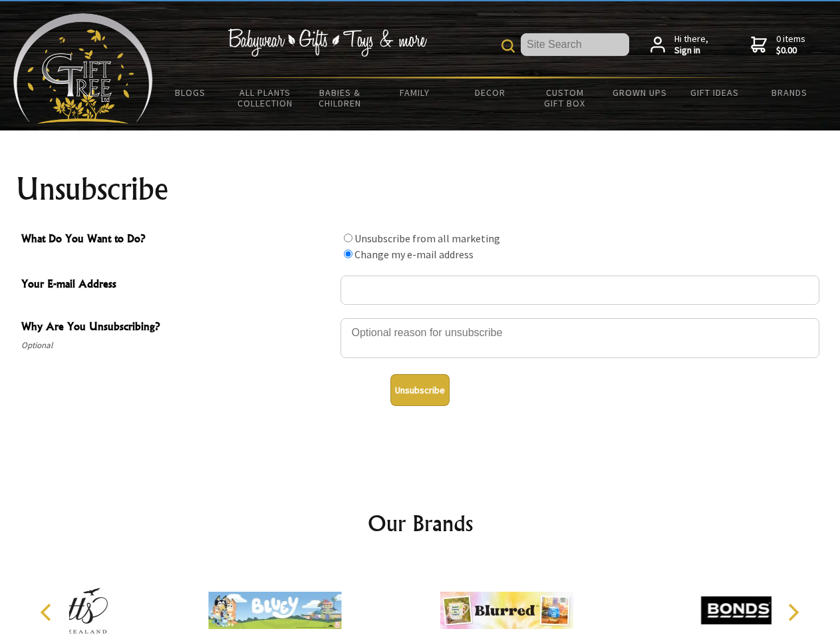 The height and width of the screenshot is (639, 840). Describe the element at coordinates (327, 42) in the screenshot. I see `img: Babywear - Gifts - Toys & more` at that location.